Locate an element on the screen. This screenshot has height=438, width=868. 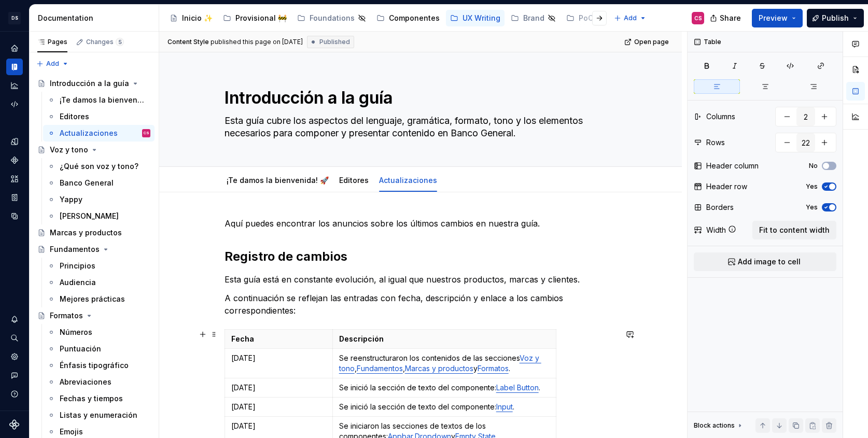
p: Se reenstructuraron los contenidos de las secciones , , y . is located at coordinates (444, 363).